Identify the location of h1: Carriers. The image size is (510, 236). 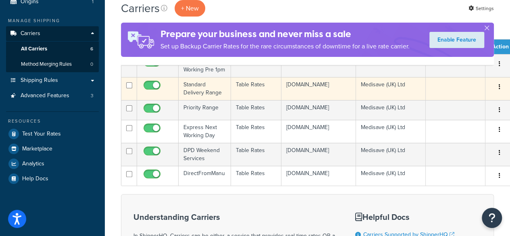
(140, 8).